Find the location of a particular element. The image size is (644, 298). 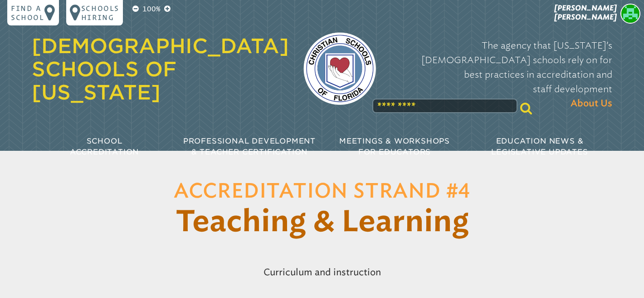

p: 100% is located at coordinates (151, 9).